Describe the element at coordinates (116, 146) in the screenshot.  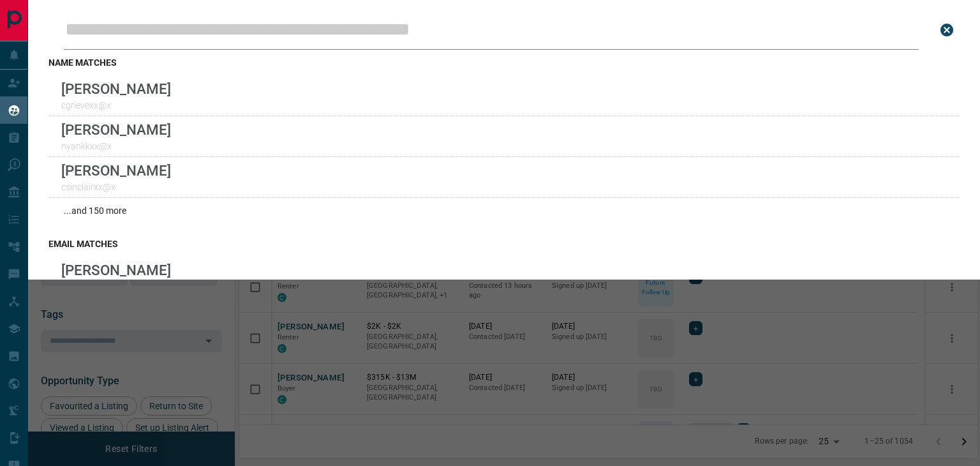
I see `p: nyankkxx@x` at that location.